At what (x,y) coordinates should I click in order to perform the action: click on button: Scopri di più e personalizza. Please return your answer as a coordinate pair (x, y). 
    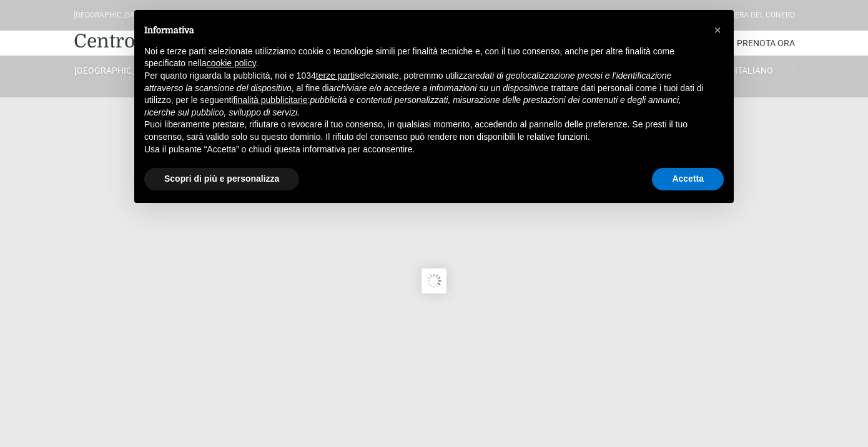
    Looking at the image, I should click on (222, 179).